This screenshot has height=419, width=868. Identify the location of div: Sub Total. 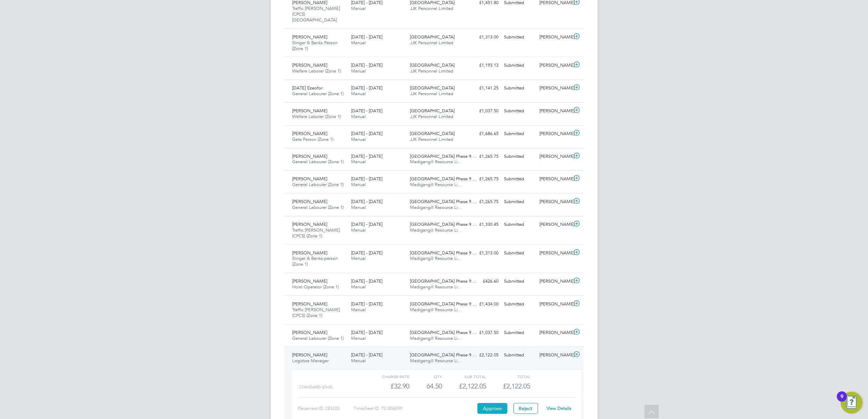
(464, 377).